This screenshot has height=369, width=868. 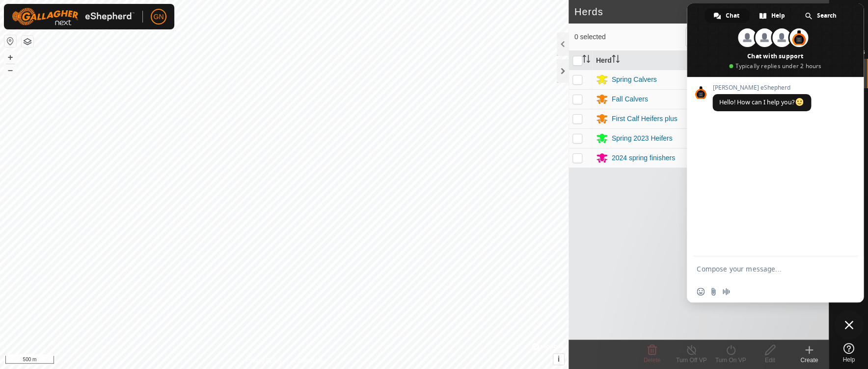 I want to click on span: Audio message, so click(x=726, y=292).